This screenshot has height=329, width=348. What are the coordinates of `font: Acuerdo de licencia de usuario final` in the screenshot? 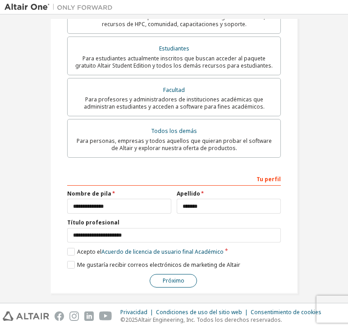 It's located at (148, 252).